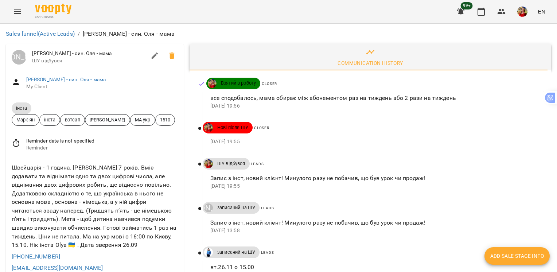 The width and height of the screenshot is (557, 272). What do you see at coordinates (53, 17) in the screenshot?
I see `span: For Business` at bounding box center [53, 17].